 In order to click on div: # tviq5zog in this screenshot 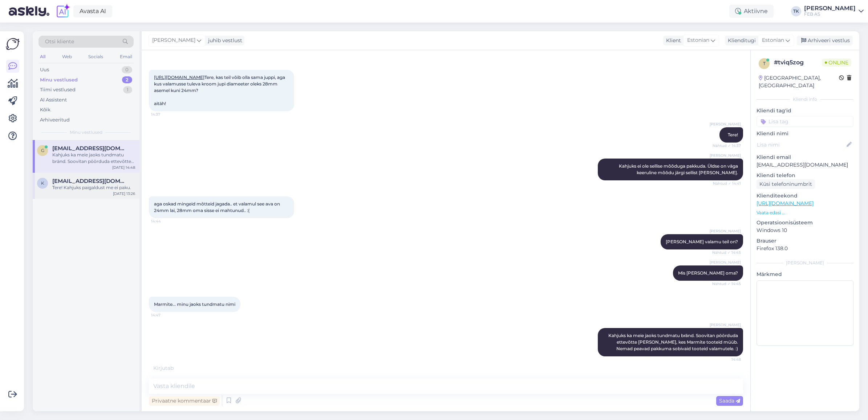, I will do `click(798, 62)`.